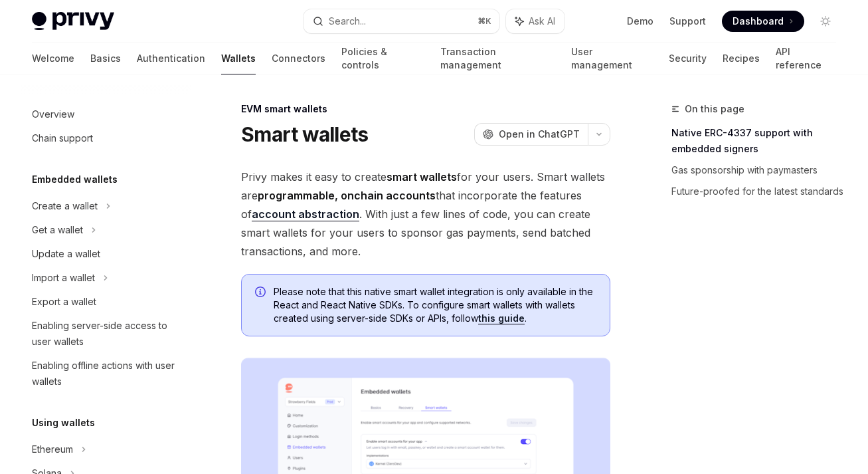  Describe the element at coordinates (108, 373) in the screenshot. I see `div: Enabling offline actions with user wallets` at that location.